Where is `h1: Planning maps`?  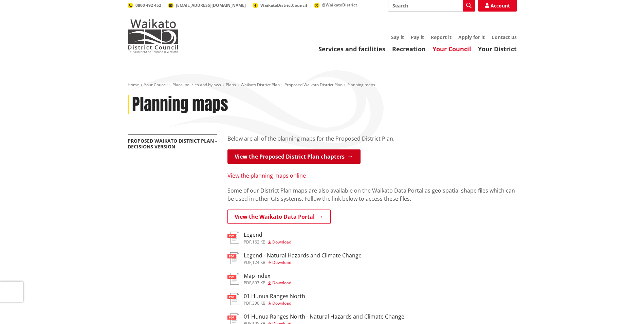 h1: Planning maps is located at coordinates (180, 104).